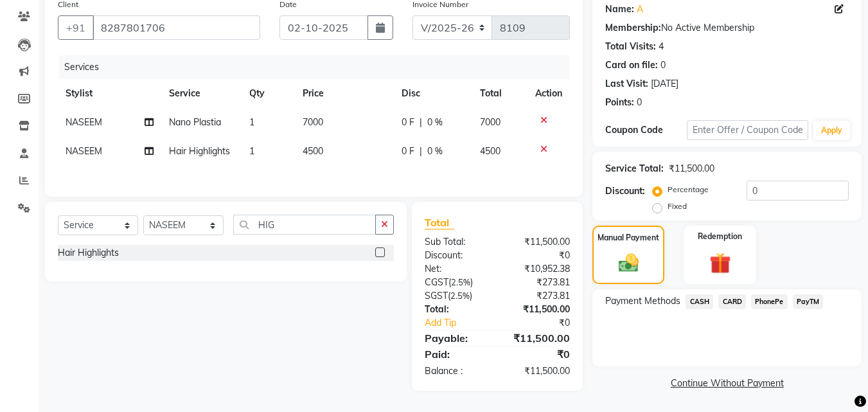 Image resolution: width=868 pixels, height=412 pixels. What do you see at coordinates (727, 383) in the screenshot?
I see `a: Continue Without Payment` at bounding box center [727, 383].